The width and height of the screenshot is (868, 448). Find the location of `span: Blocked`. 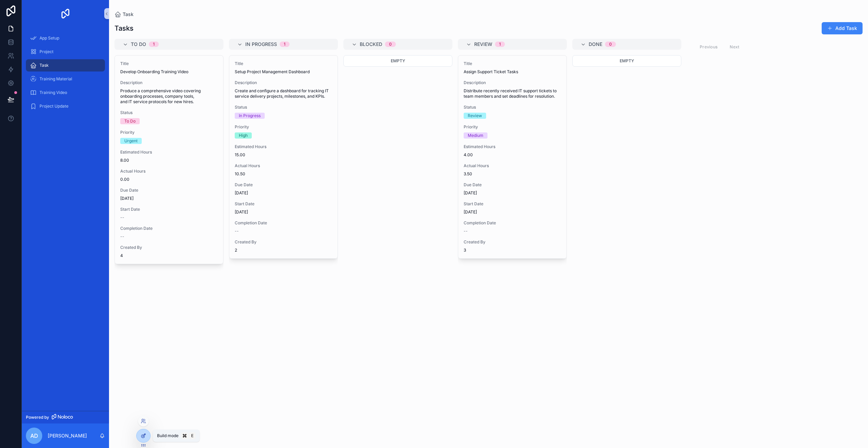

span: Blocked is located at coordinates (371, 44).